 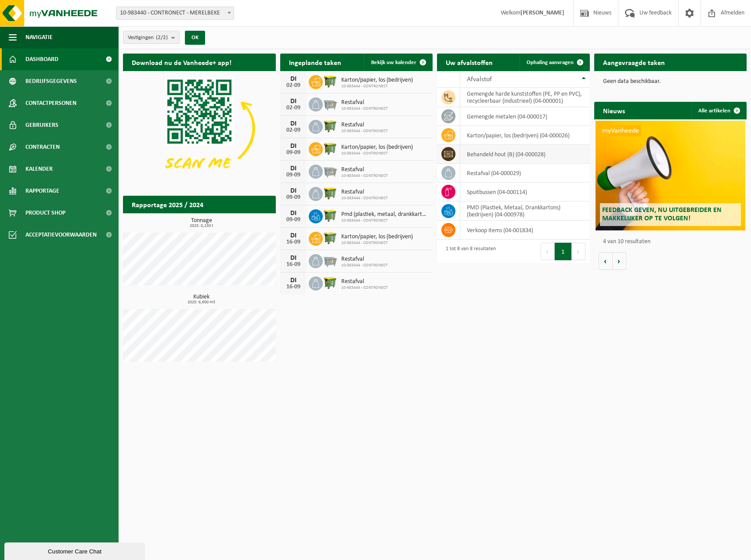 What do you see at coordinates (201, 226) in the screenshot?
I see `span: 2025: 0,230 t` at bounding box center [201, 226].